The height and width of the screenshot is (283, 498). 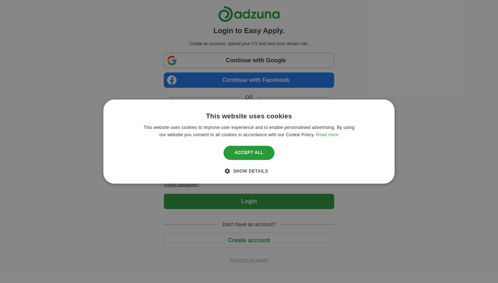 I want to click on a: Read more, opens a new window, so click(x=327, y=135).